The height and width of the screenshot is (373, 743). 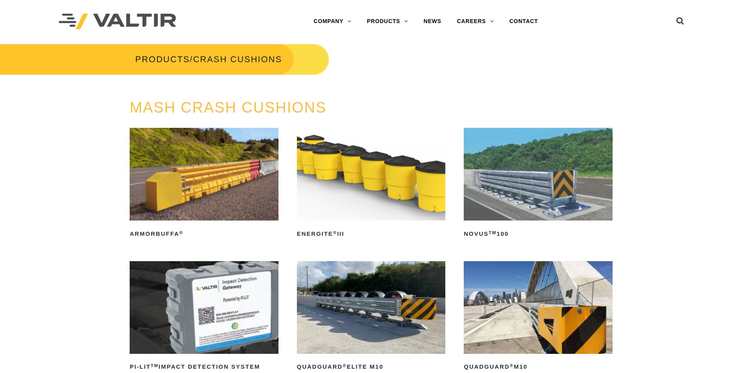 What do you see at coordinates (538, 234) in the screenshot?
I see `h2: NOVUS 100` at bounding box center [538, 234].